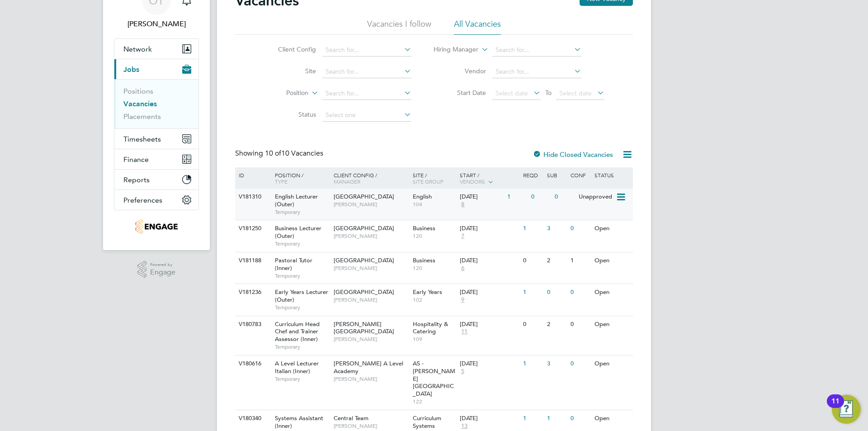  What do you see at coordinates (297, 331) in the screenshot?
I see `span: Curriculum Head Chef and Trainer Assessor (Inner)` at bounding box center [297, 331].